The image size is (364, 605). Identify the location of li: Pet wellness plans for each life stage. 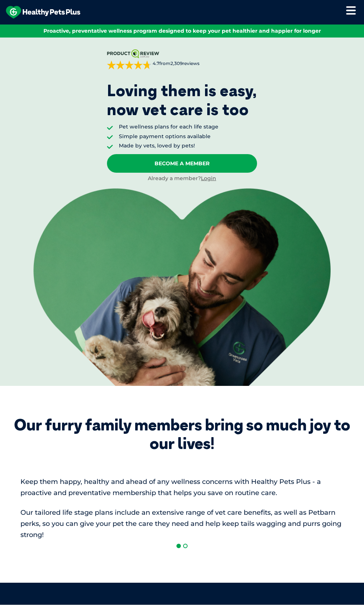
(169, 127).